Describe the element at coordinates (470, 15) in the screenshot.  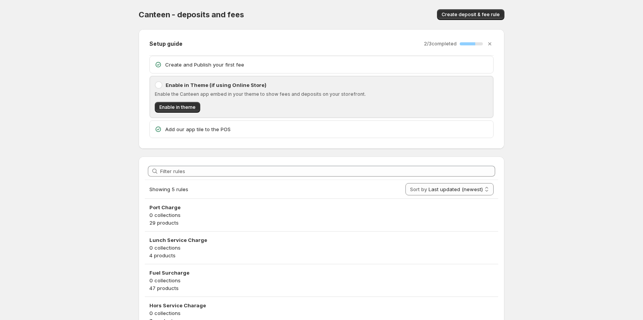
I see `span: Create deposit & fee rule` at that location.